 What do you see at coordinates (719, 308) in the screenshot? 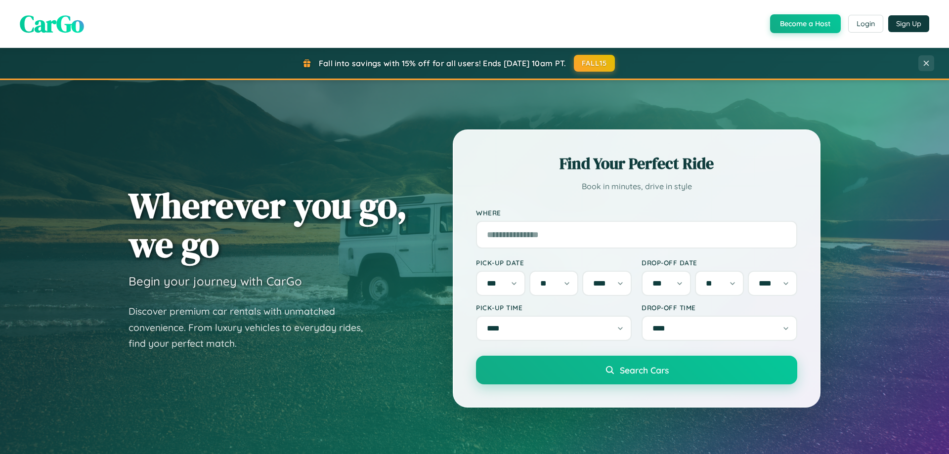
I see `label: Drop-off Time` at bounding box center [719, 308].